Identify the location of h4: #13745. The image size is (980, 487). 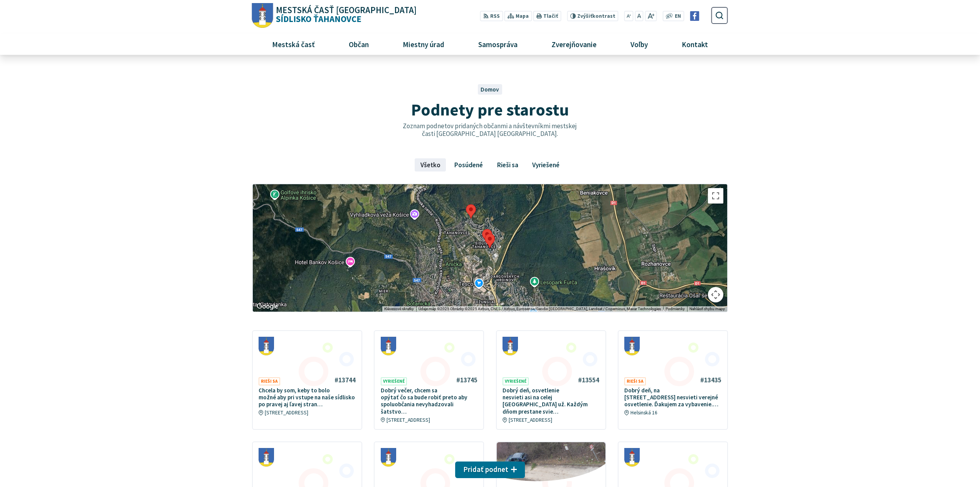
(467, 380).